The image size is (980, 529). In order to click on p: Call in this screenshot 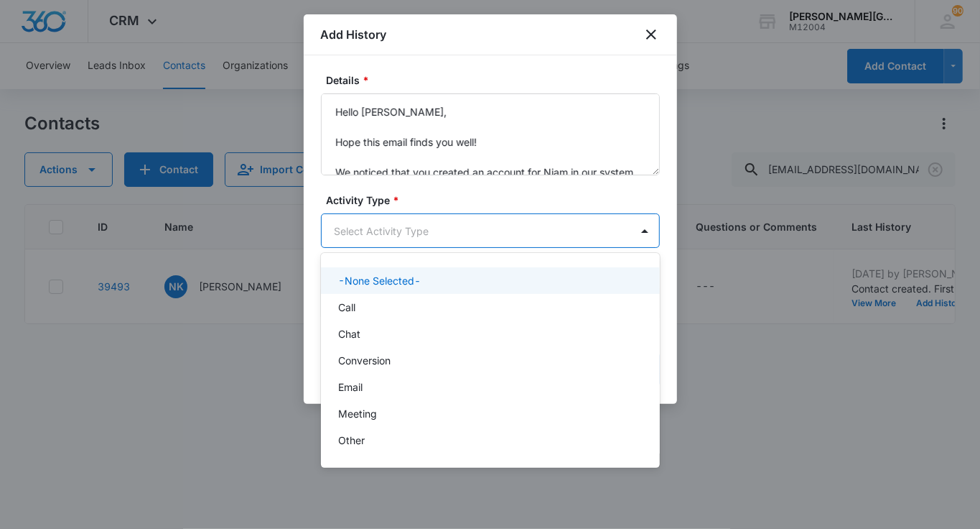, I will do `click(347, 307)`.